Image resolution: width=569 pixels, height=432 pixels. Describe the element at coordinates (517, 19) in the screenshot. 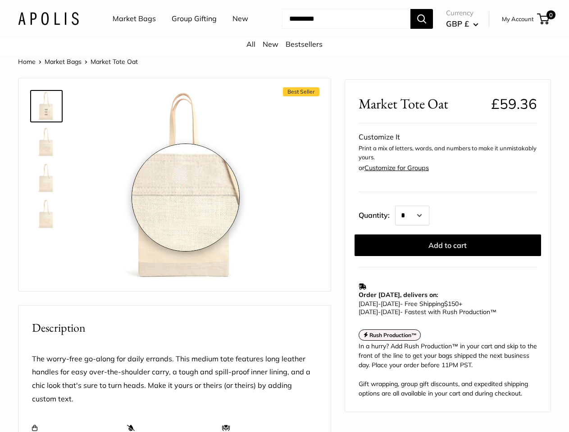

I see `a: My Account` at that location.